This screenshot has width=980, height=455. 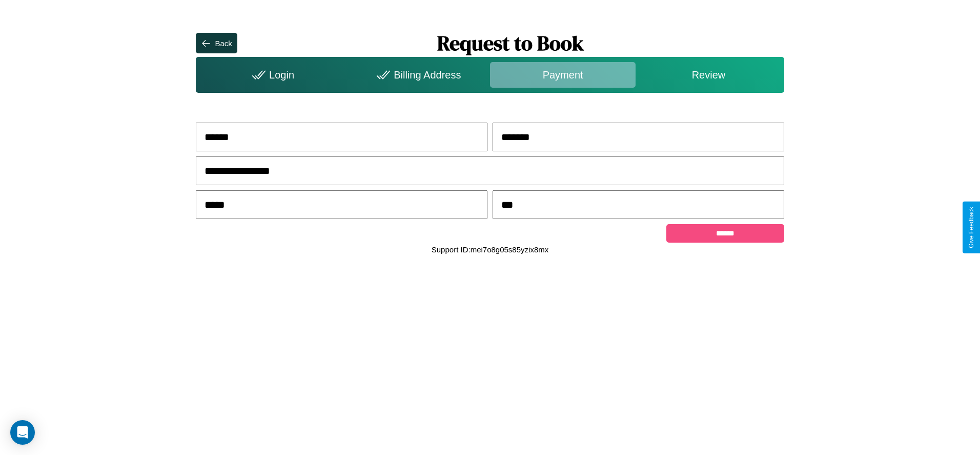 What do you see at coordinates (511, 43) in the screenshot?
I see `h1: Request to Book` at bounding box center [511, 43].